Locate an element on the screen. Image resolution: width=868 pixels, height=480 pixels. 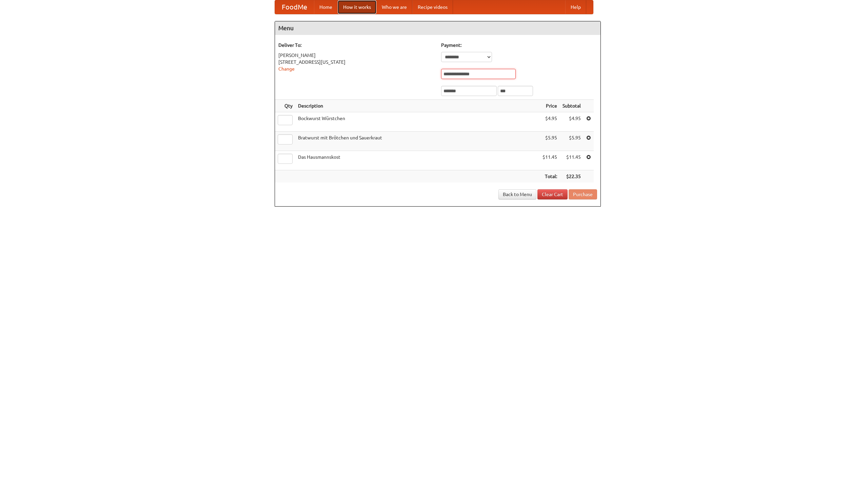
a: FoodMe is located at coordinates (294, 7).